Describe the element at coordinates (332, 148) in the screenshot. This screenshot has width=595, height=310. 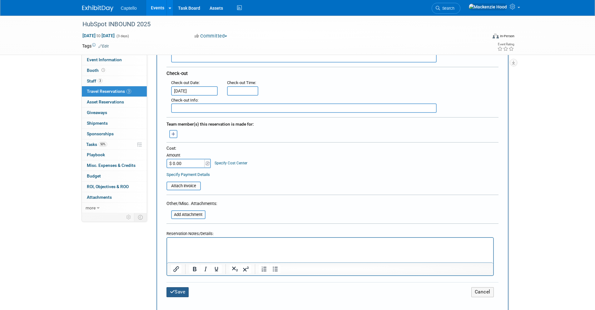
I see `div: Cost:` at that location.